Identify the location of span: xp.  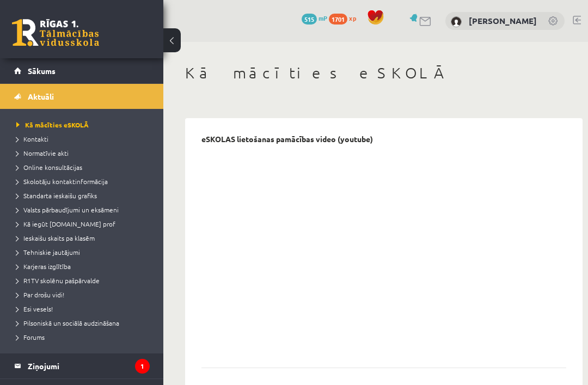
(353, 18).